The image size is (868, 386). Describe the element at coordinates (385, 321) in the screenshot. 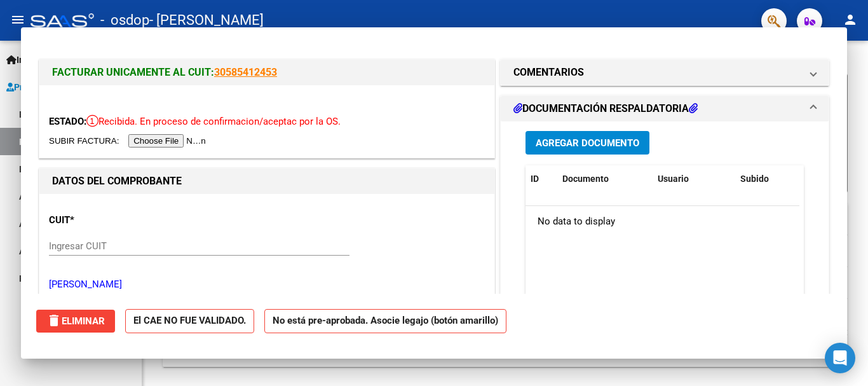

I see `strong: No está pre-aprobada. Asocie legajo (botón amarillo)` at that location.